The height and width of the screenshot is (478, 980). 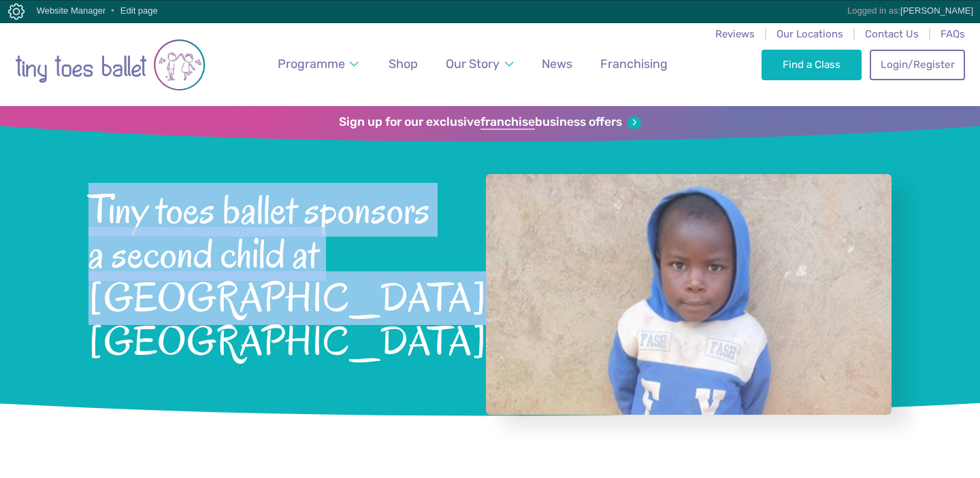 I want to click on span: Franchising, so click(x=634, y=63).